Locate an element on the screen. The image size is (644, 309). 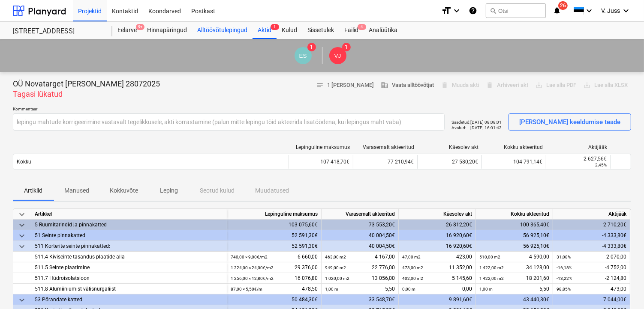
div: 511.7 Hüdroisolatsioon is located at coordinates (129, 278).